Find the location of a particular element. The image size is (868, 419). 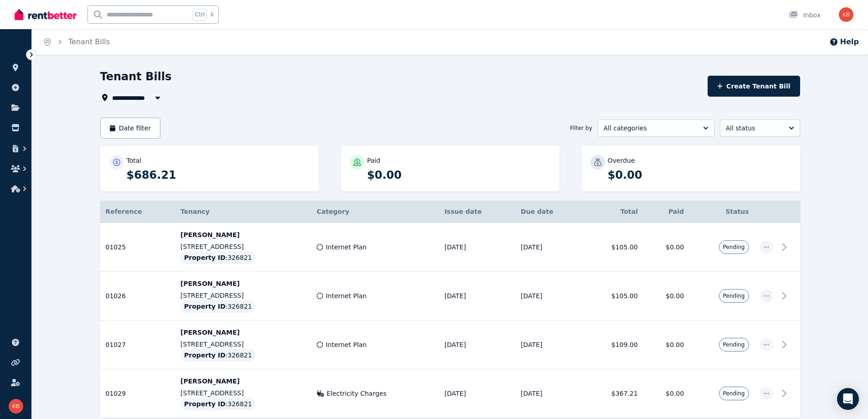

img: RentBetter is located at coordinates (45, 14).